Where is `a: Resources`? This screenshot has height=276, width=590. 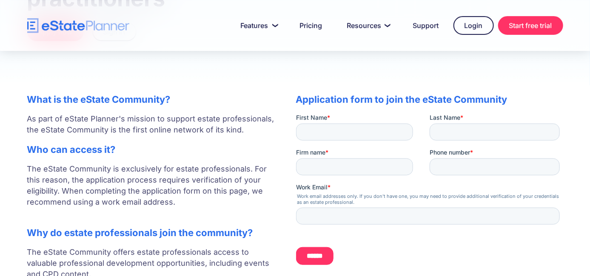
a: Resources is located at coordinates (367, 26).